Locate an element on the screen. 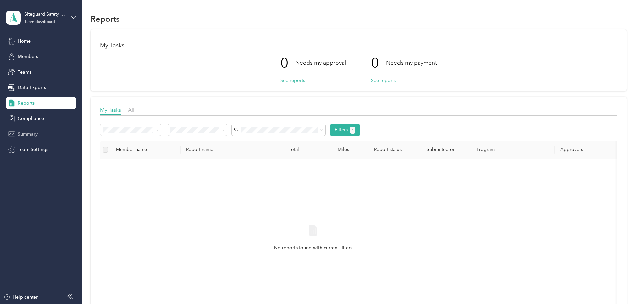 This screenshot has height=304, width=638. div: Total is located at coordinates (279, 150).